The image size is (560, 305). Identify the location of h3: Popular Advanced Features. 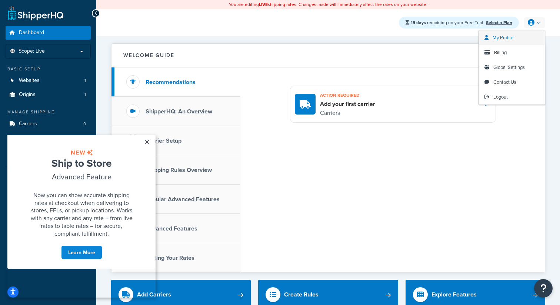
(183, 199).